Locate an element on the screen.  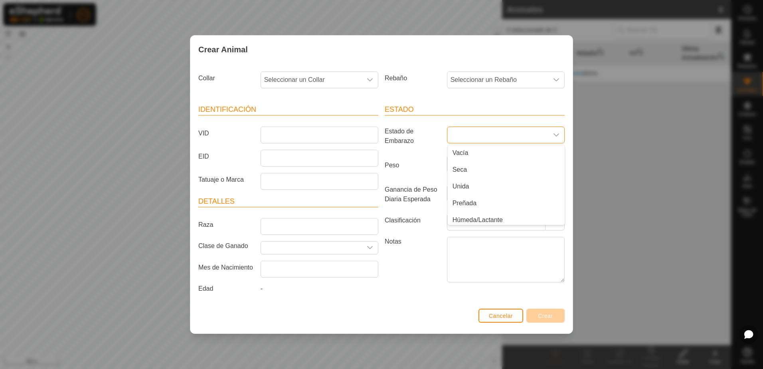
span: Húmeda/Lactante is located at coordinates (478, 220).